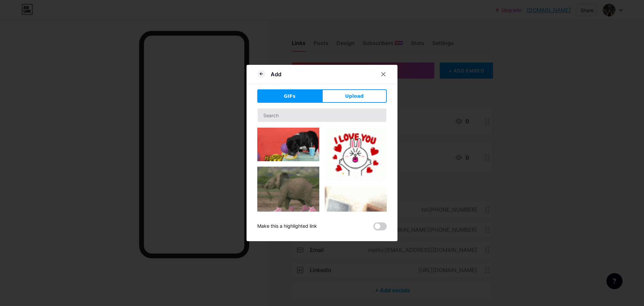 This screenshot has height=306, width=644. Describe the element at coordinates (277, 74) in the screenshot. I see `div: Add` at that location.